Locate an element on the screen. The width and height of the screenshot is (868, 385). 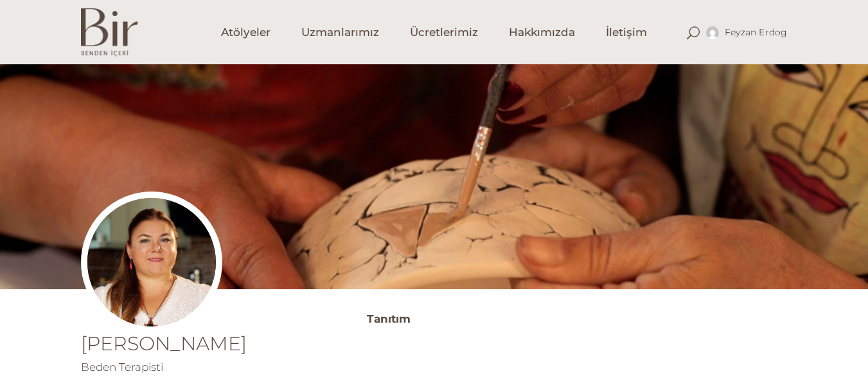
span: Beden Terapisti is located at coordinates (122, 367).